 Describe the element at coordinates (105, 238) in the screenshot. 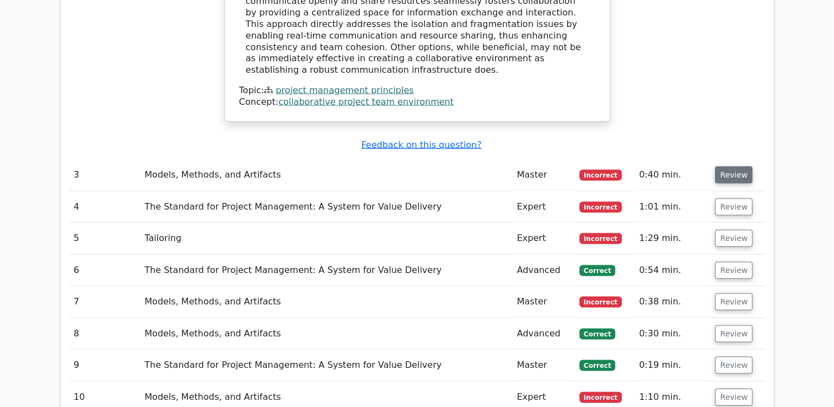

I see `td: 5` at that location.